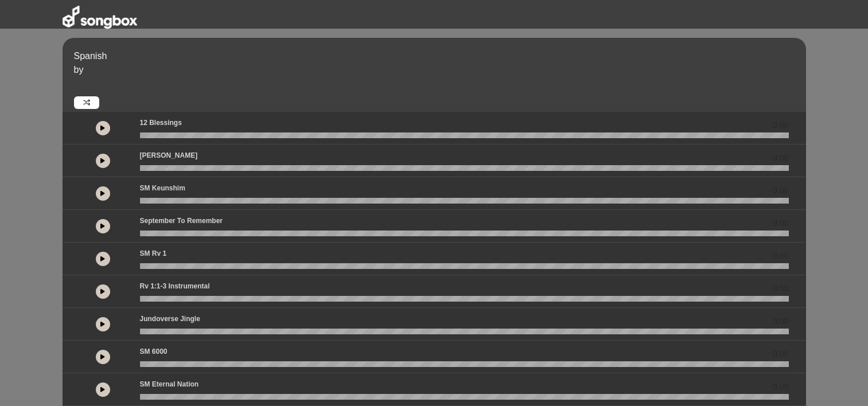 Image resolution: width=868 pixels, height=406 pixels. Describe the element at coordinates (181, 221) in the screenshot. I see `p: September to Remember` at that location.